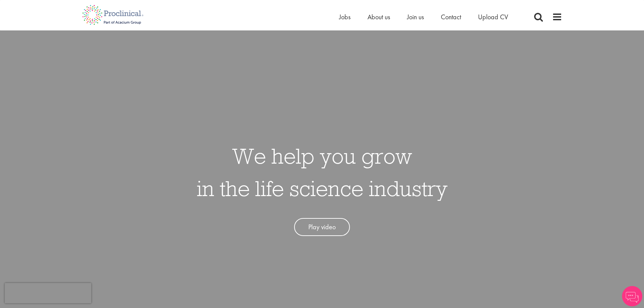 This screenshot has height=308, width=644. What do you see at coordinates (416, 17) in the screenshot?
I see `a: Join us` at bounding box center [416, 17].